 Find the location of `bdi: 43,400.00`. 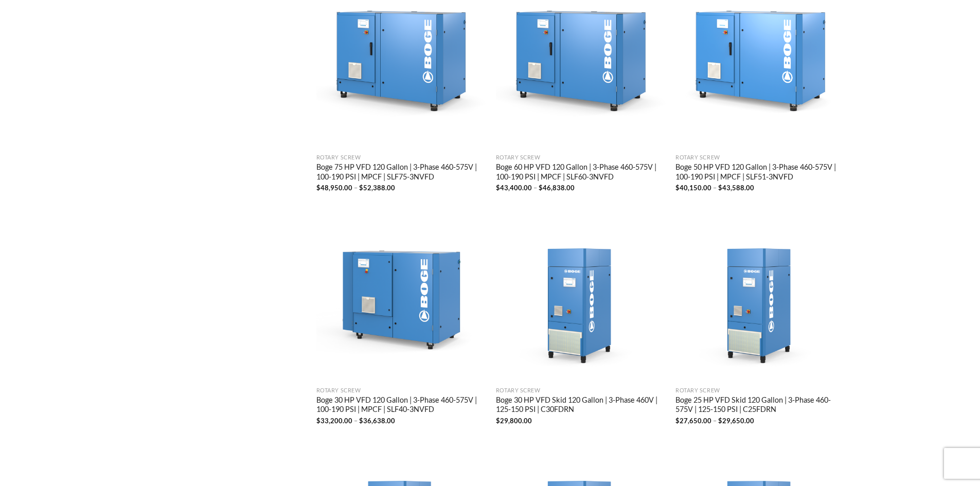

bdi: 43,400.00 is located at coordinates (514, 188).